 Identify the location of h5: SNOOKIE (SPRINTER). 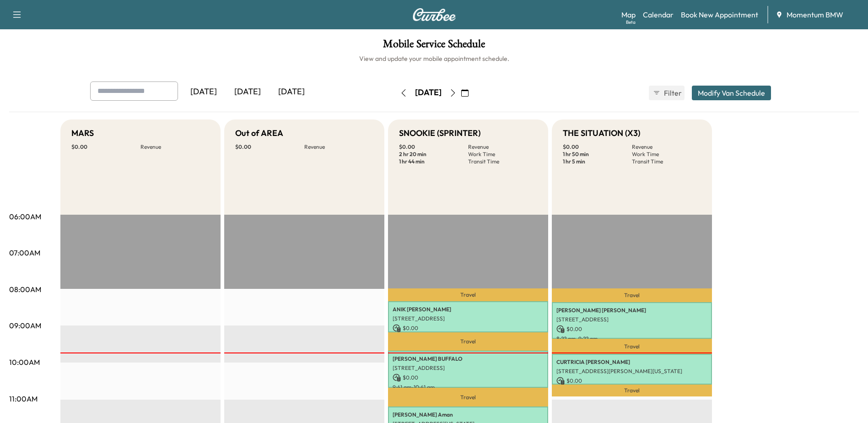
(439, 133).